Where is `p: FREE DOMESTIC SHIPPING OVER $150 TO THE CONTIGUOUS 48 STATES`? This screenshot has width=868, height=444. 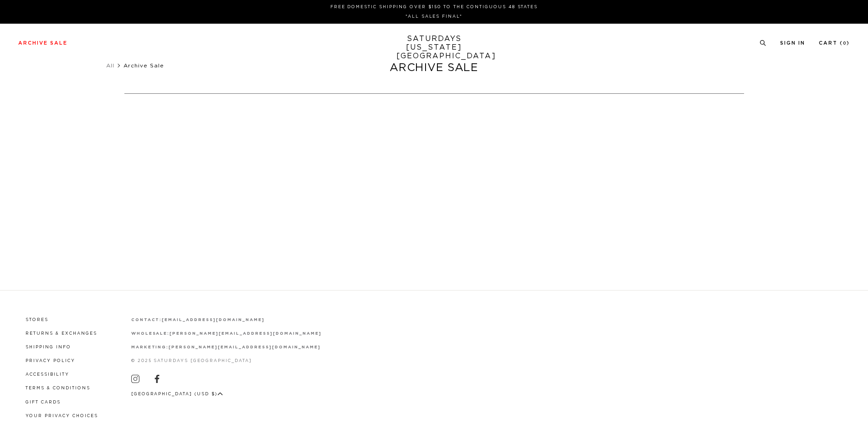 p: FREE DOMESTIC SHIPPING OVER $150 TO THE CONTIGUOUS 48 STATES is located at coordinates (434, 7).